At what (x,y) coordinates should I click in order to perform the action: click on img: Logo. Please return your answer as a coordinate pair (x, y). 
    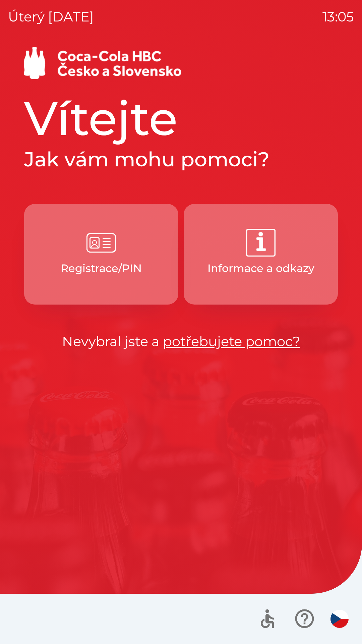
    Looking at the image, I should click on (181, 63).